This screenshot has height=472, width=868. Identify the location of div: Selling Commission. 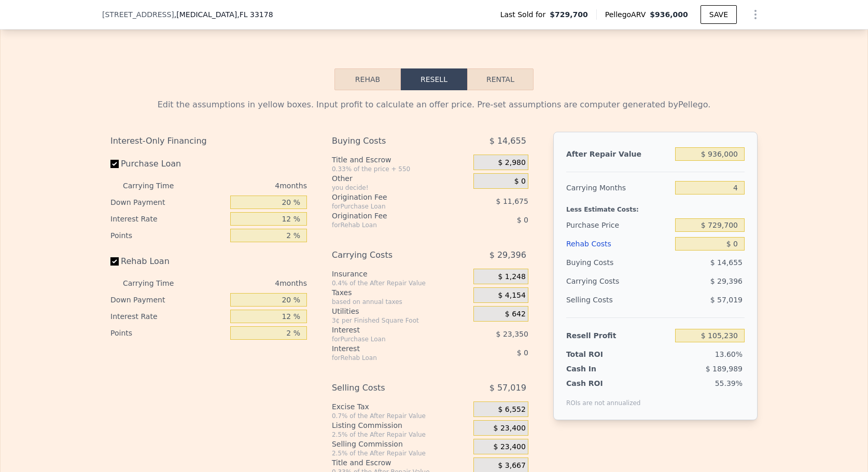
(401, 444).